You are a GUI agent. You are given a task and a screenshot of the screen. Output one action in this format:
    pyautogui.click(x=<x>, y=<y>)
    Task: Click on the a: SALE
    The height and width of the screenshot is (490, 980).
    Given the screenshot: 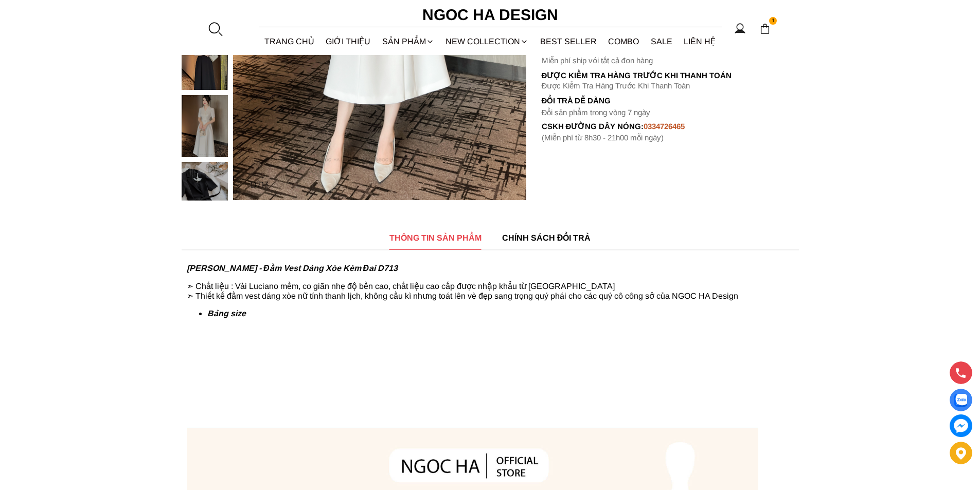 What is the action you would take?
    pyautogui.click(x=661, y=41)
    